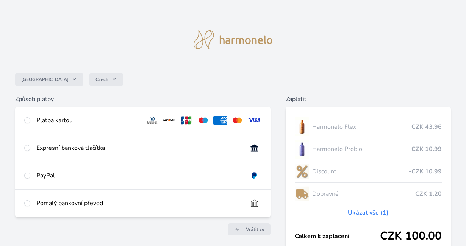 The width and height of the screenshot is (466, 246). I want to click on h6: Způsob platby, so click(143, 99).